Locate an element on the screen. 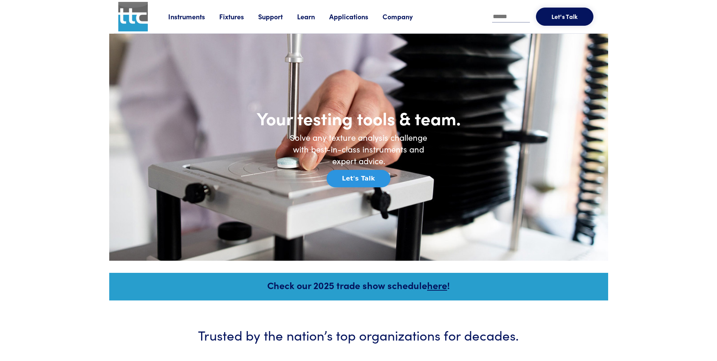 Image resolution: width=717 pixels, height=361 pixels. h3: Trusted by the nation’s top organizations for decades. is located at coordinates (359, 334).